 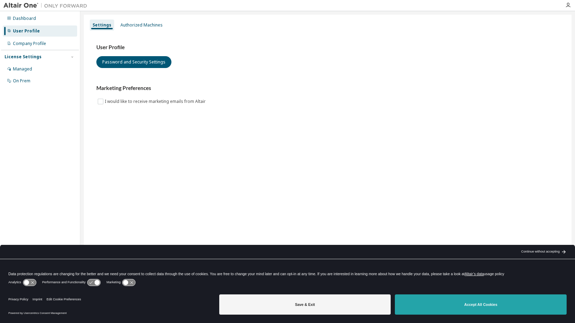 I want to click on div: Company Profile, so click(x=29, y=44).